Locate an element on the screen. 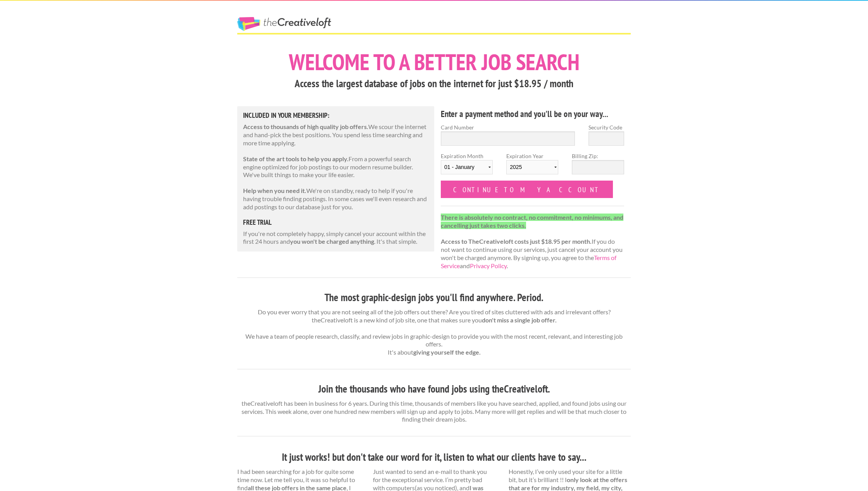 This screenshot has width=868, height=491. h3: It just works! but don't take our word for it, listen to what our clients have to say... is located at coordinates (434, 457).